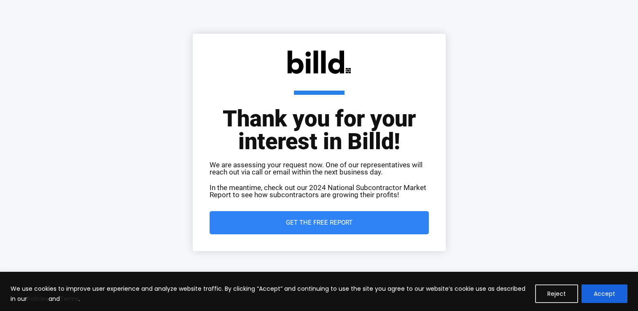 The height and width of the screenshot is (311, 638). What do you see at coordinates (319, 223) in the screenshot?
I see `a: Get the Free Report` at bounding box center [319, 223].